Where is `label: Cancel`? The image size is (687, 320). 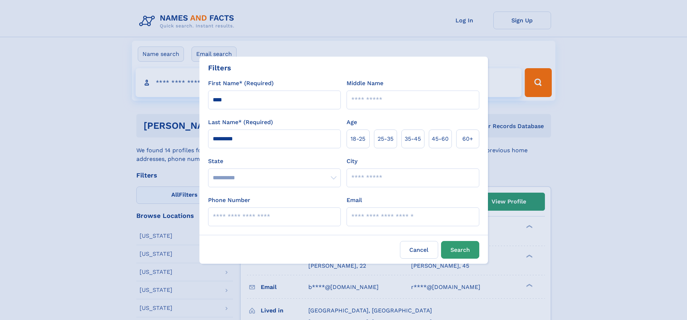 label: Cancel is located at coordinates (419, 249).